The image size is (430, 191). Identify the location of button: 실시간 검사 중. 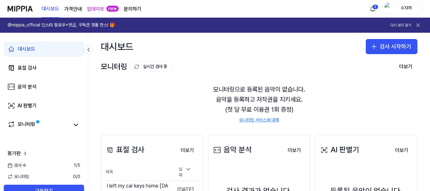
(151, 67).